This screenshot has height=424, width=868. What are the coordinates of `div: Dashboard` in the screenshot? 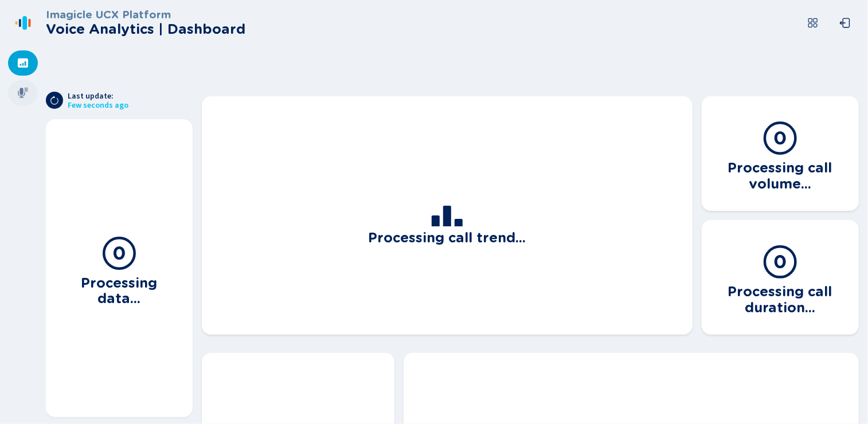 It's located at (23, 63).